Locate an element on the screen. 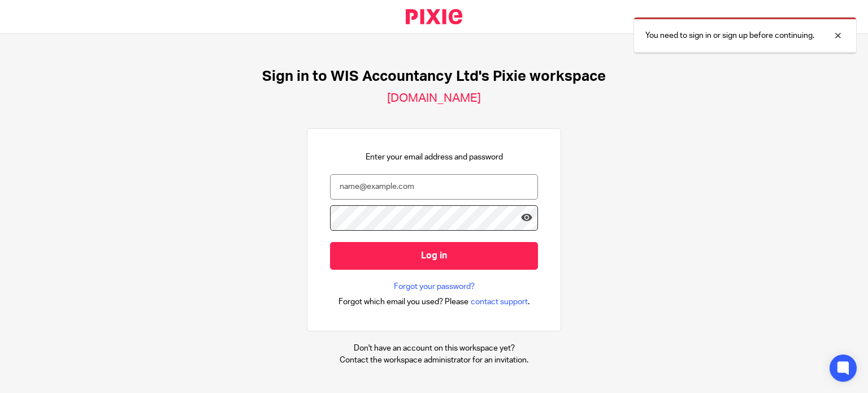  p: Don't have an account on this workspace yet? is located at coordinates (434, 348).